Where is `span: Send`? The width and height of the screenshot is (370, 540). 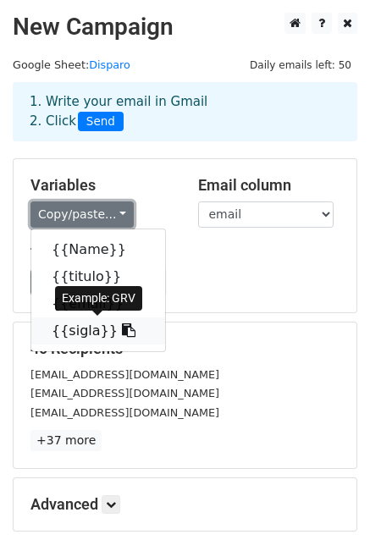 span: Send is located at coordinates (101, 122).